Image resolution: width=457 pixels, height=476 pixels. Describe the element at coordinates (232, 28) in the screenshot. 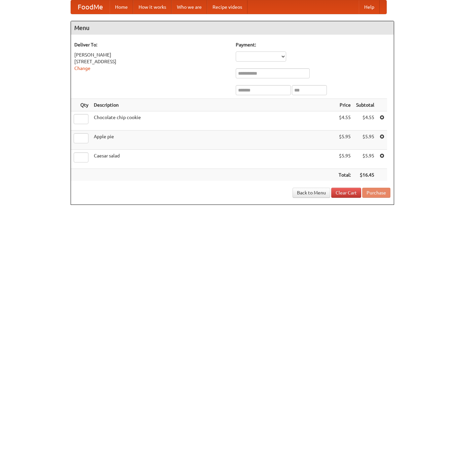

I see `h4: Menu` at that location.